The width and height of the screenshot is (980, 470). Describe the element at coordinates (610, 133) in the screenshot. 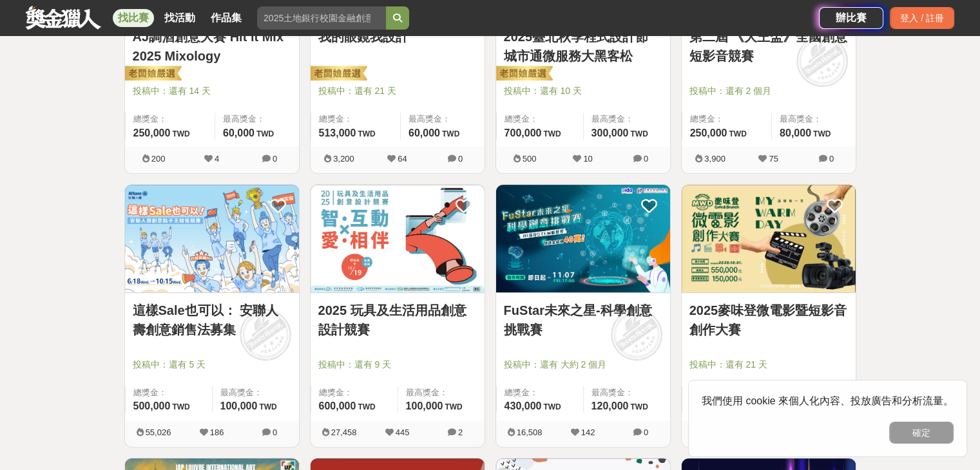

I see `span: 300,000` at that location.